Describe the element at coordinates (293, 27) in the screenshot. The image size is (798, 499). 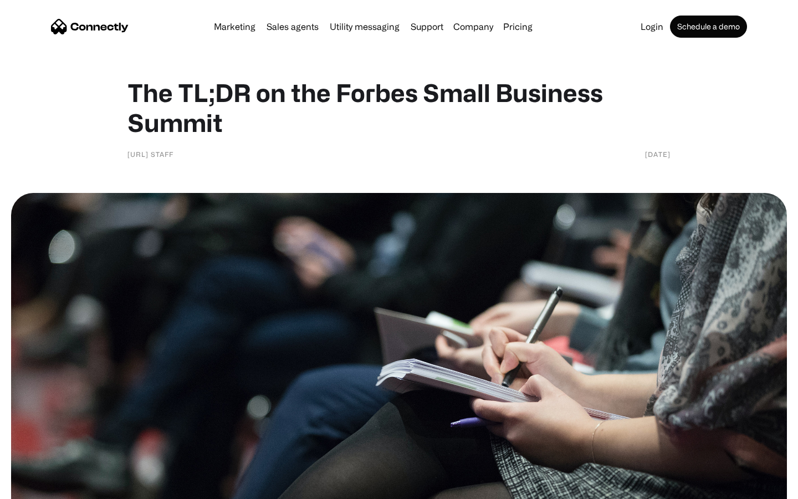
I see `a: Sales agents` at that location.